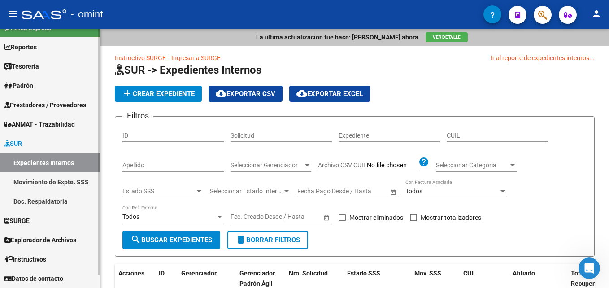  What do you see at coordinates (245, 94) in the screenshot?
I see `button: Exportar CSV` at bounding box center [245, 94].